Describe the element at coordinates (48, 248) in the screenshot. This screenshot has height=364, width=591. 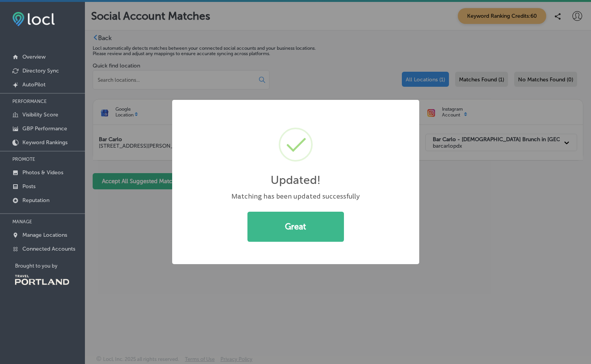
I see `p: Connected Accounts` at that location.